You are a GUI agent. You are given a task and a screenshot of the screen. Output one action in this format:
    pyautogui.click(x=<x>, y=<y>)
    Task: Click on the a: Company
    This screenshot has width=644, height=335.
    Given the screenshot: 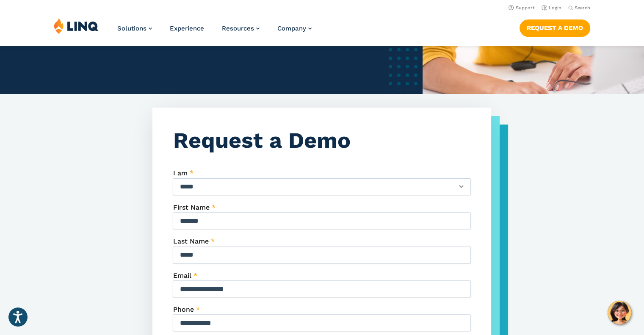 What is the action you would take?
    pyautogui.click(x=294, y=28)
    